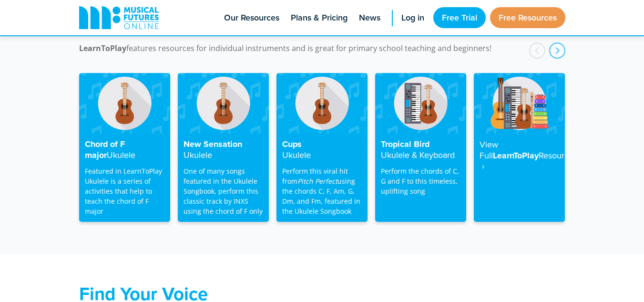 Image resolution: width=644 pixels, height=302 pixels. What do you see at coordinates (317, 180) in the screenshot?
I see `em: Pitch Perfect` at bounding box center [317, 180].